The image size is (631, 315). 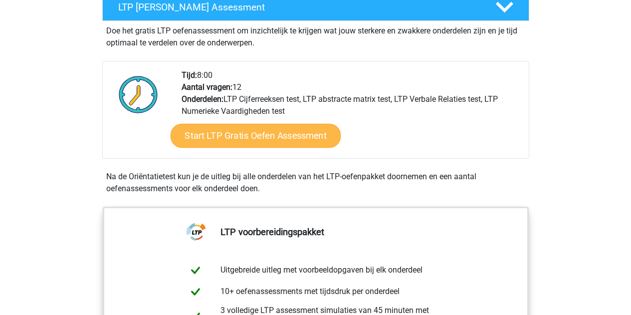 What do you see at coordinates (207, 87) in the screenshot?
I see `b: Aantal vragen:` at bounding box center [207, 87].